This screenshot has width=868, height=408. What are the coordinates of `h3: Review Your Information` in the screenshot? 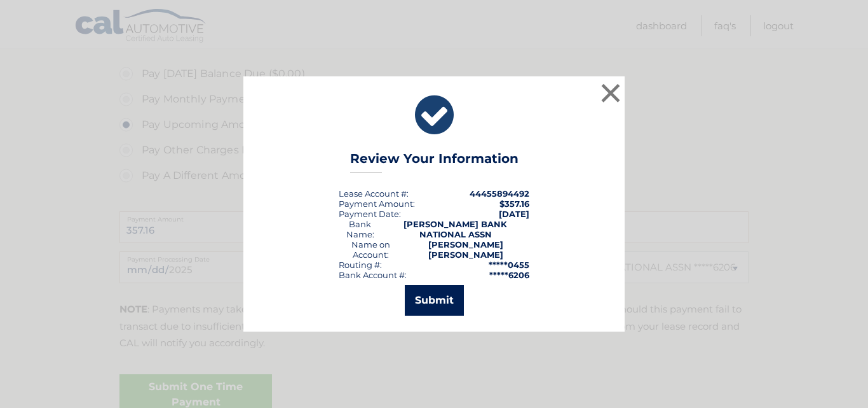 It's located at (434, 161).